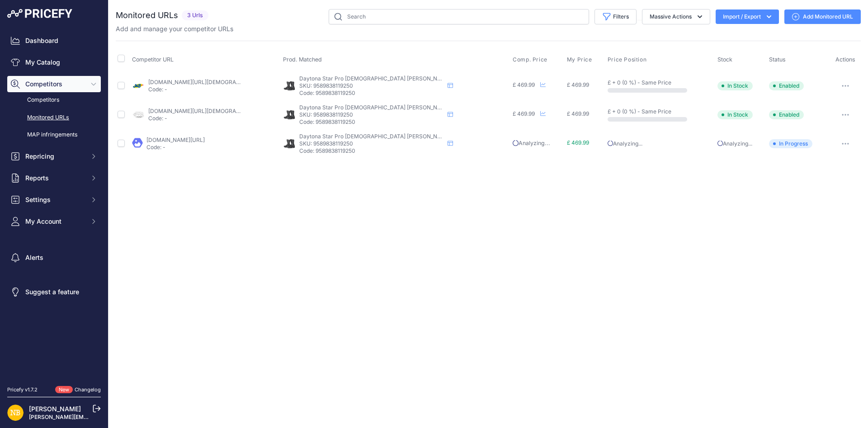 The width and height of the screenshot is (868, 428). Describe the element at coordinates (55, 156) in the screenshot. I see `span: Repricing` at that location.